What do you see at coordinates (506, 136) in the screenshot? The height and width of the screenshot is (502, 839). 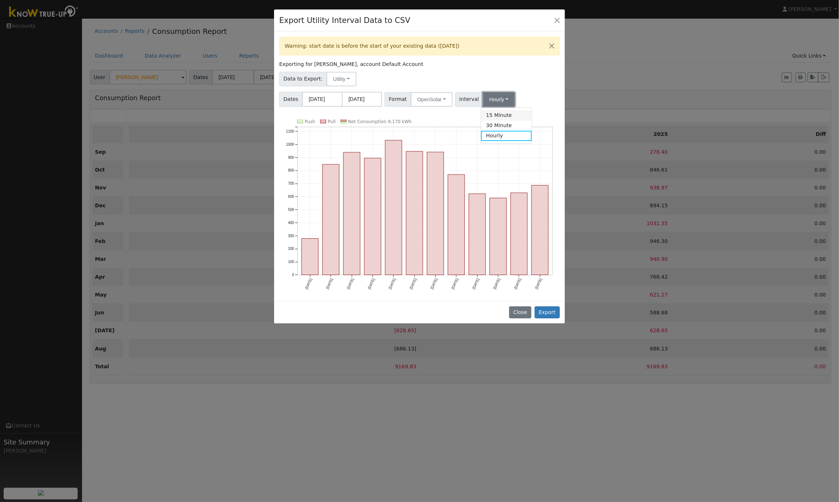 I see `a: Hourly` at bounding box center [506, 136].